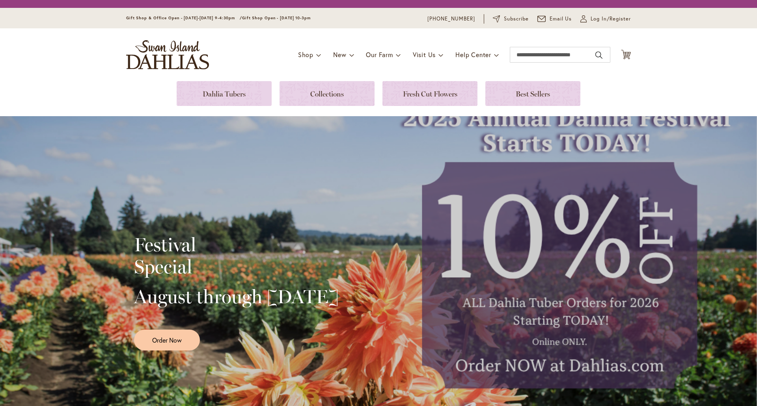  What do you see at coordinates (167, 340) in the screenshot?
I see `a: Order Now` at bounding box center [167, 340].